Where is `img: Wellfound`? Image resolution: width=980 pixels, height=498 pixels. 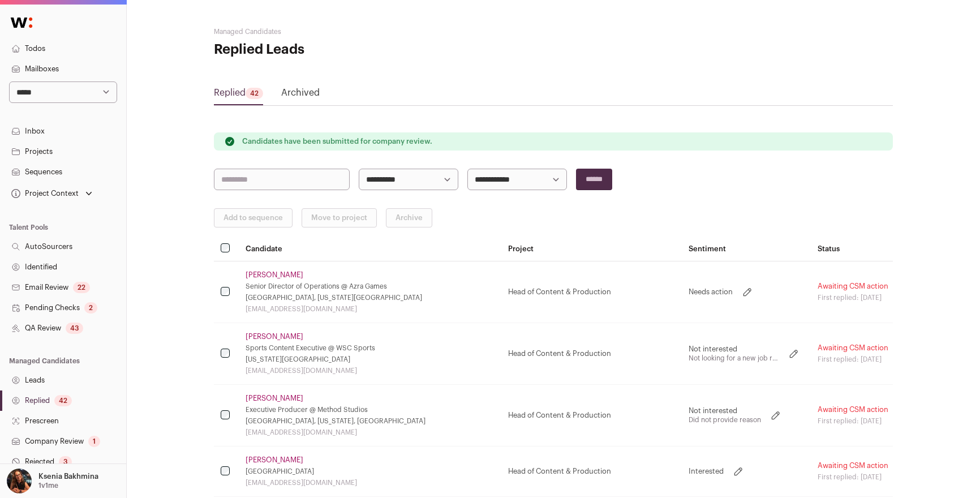
img: Wellfound is located at coordinates (22, 23).